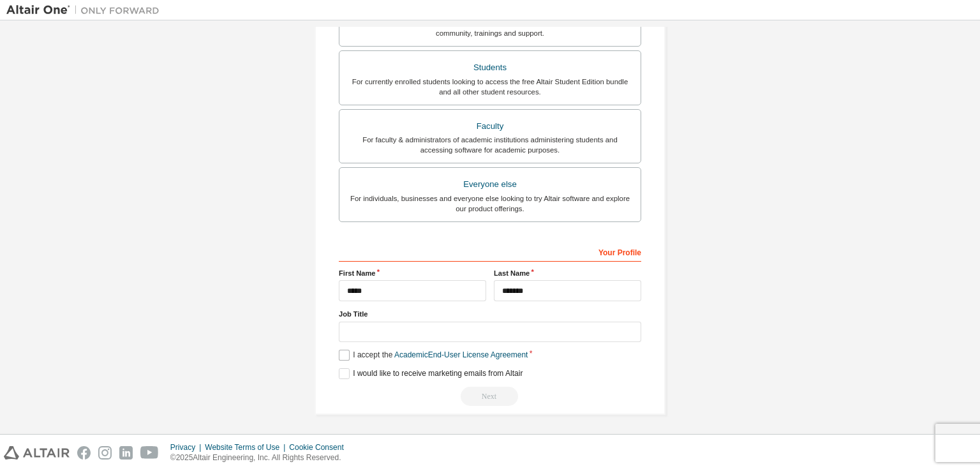  What do you see at coordinates (490, 68) in the screenshot?
I see `div: Students` at bounding box center [490, 68].